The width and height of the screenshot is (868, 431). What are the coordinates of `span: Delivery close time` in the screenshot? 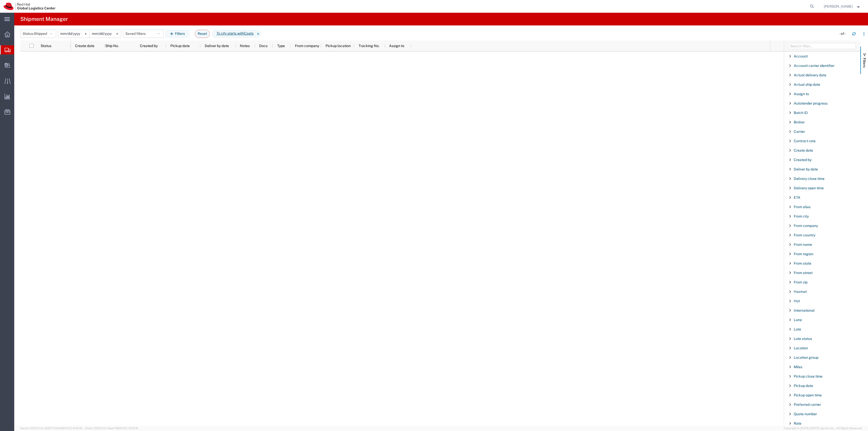 It's located at (809, 179).